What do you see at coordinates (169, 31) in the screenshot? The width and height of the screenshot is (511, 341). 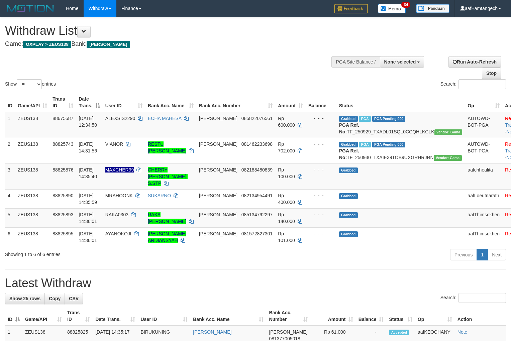 I see `h1: Withdraw List` at bounding box center [169, 31].